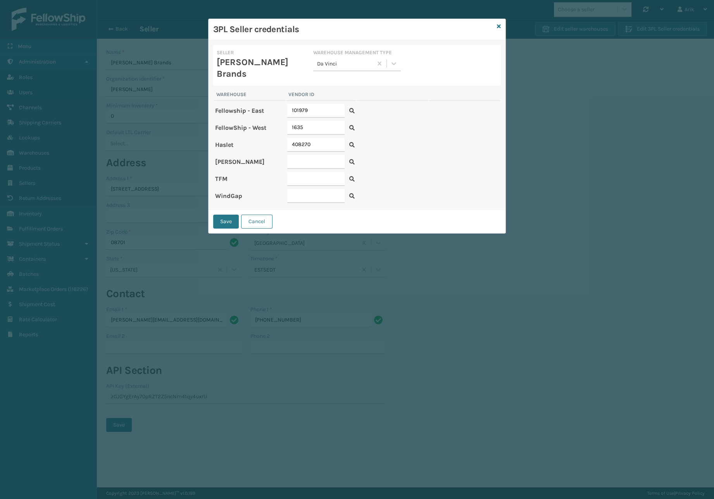 This screenshot has height=499, width=714. Describe the element at coordinates (240, 110) in the screenshot. I see `label: Fellowship - East` at that location.